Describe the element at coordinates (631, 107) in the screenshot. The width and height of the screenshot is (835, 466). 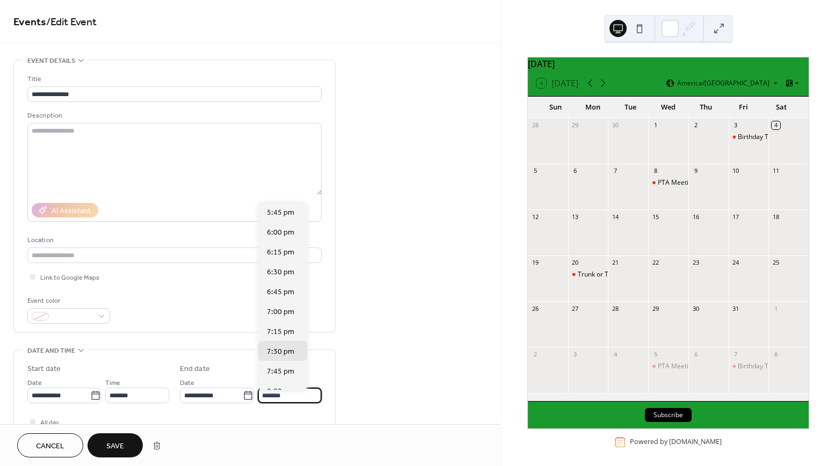
I see `div: Tue` at that location.